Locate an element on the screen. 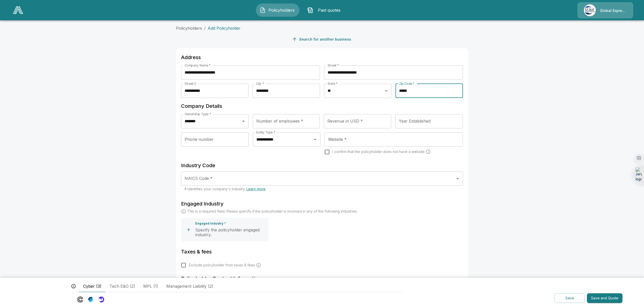 The height and width of the screenshot is (308, 644). p: Specify the policyholder engaged industry. is located at coordinates (230, 233).